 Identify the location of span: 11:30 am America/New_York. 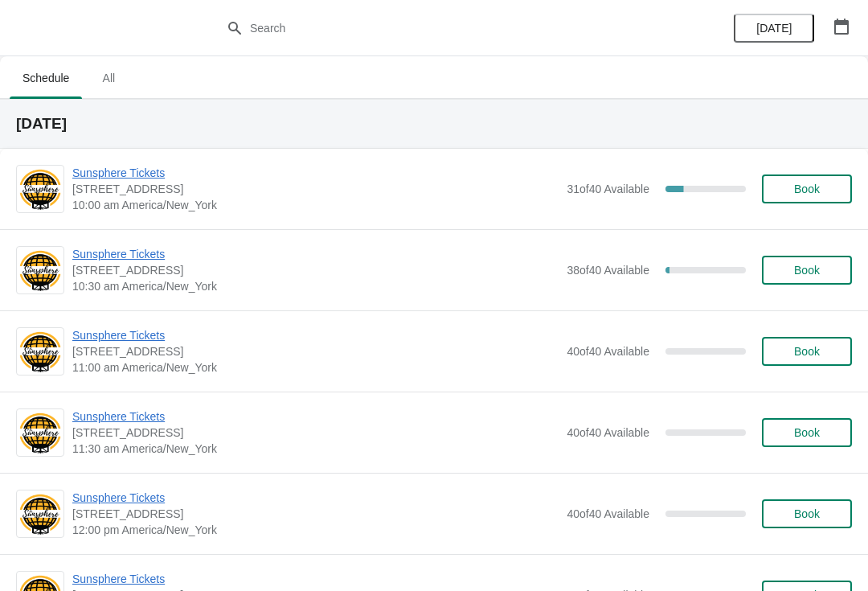
(315, 449).